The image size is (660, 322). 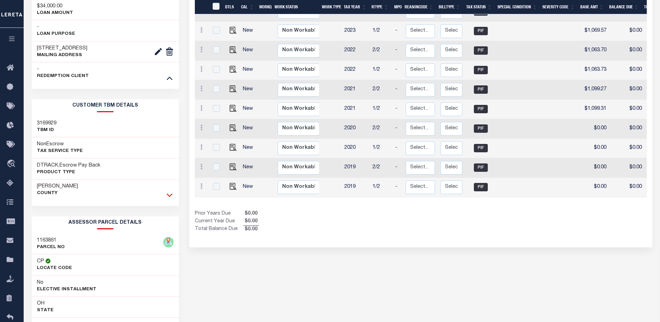 I want to click on td: 2023, so click(x=356, y=31).